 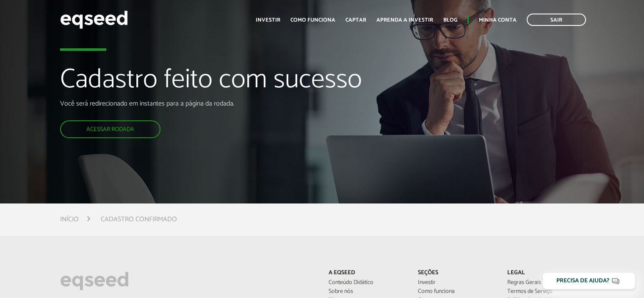 What do you see at coordinates (139, 219) in the screenshot?
I see `li: Cadastro confirmado` at bounding box center [139, 219].